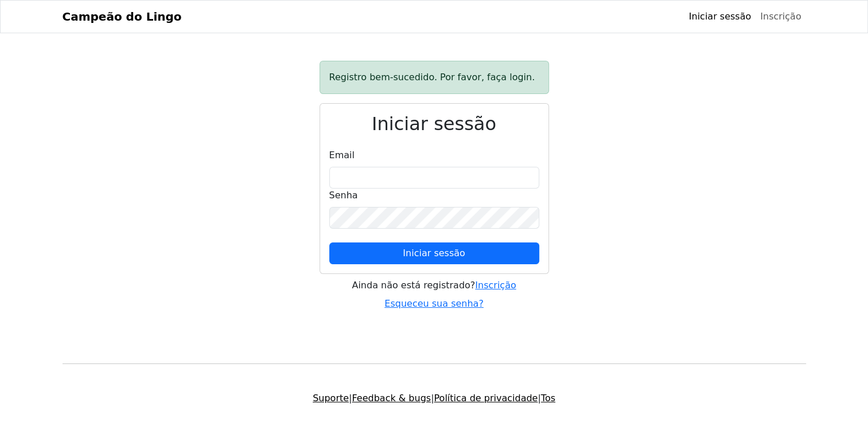 This screenshot has width=868, height=423. Describe the element at coordinates (434, 303) in the screenshot. I see `a: Esqueceu sua senha?` at that location.